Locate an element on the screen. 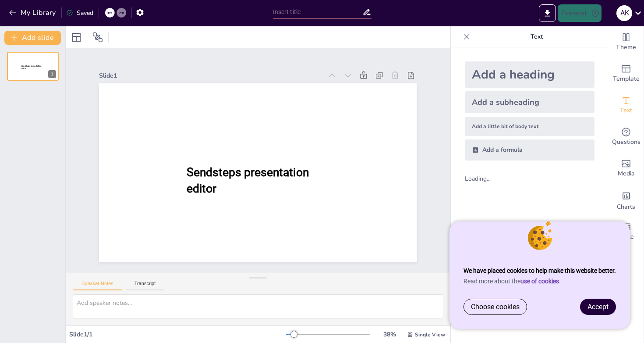  p: Text is located at coordinates (537, 37).